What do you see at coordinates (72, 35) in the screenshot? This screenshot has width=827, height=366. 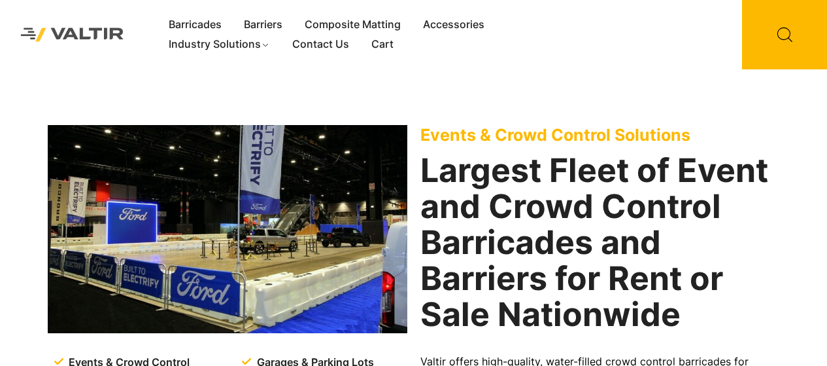 I see `img: Valtir Rentals` at bounding box center [72, 35].